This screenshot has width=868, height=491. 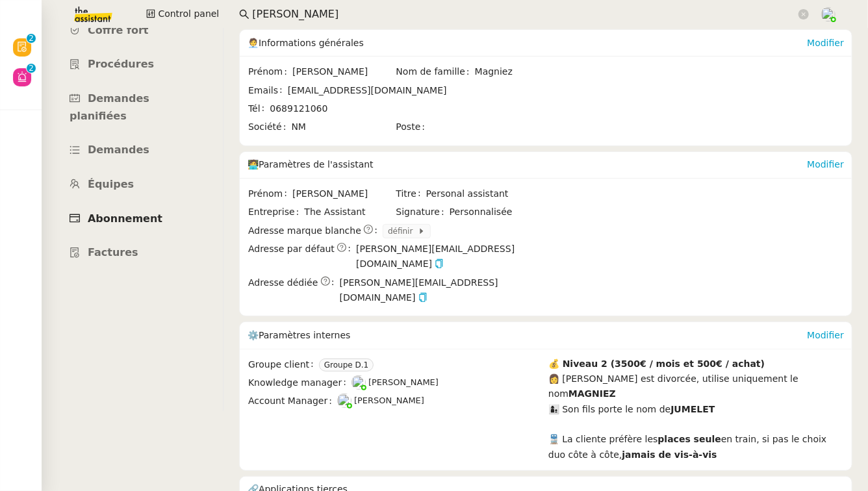 What do you see at coordinates (183, 14) in the screenshot?
I see `button: Control panel` at bounding box center [183, 14].